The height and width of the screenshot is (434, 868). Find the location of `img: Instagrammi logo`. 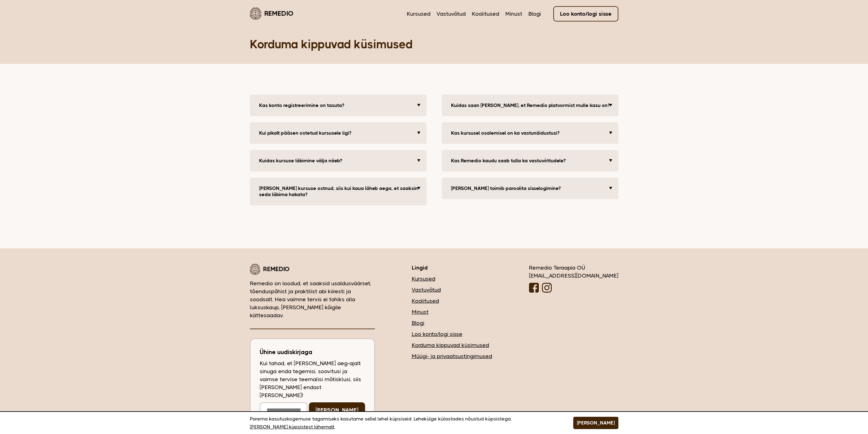

img: Instagrammi logo is located at coordinates (547, 288).